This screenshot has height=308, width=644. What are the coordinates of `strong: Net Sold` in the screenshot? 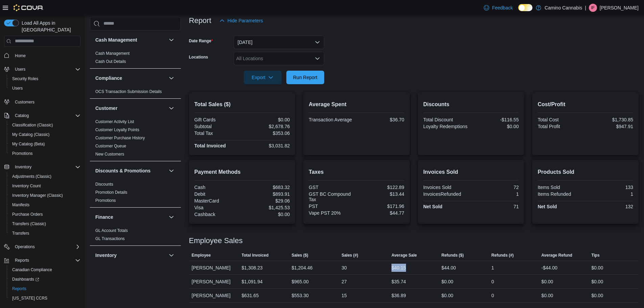 It's located at (433, 207).